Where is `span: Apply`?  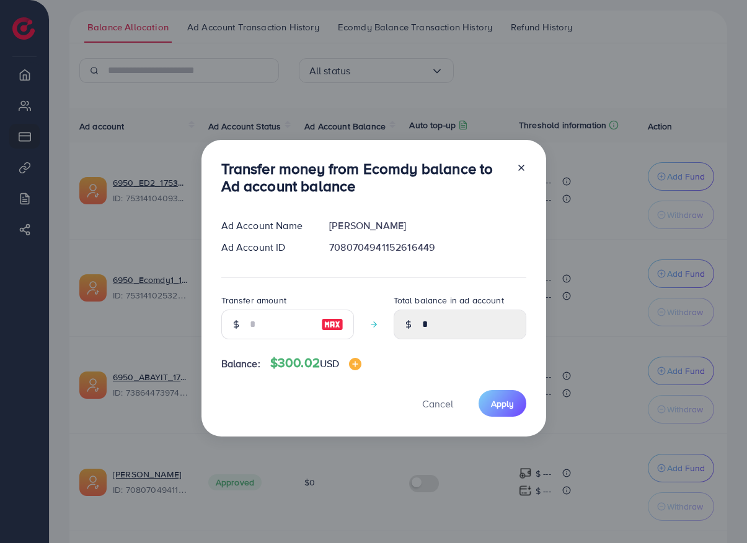
span: Apply is located at coordinates (502, 404).